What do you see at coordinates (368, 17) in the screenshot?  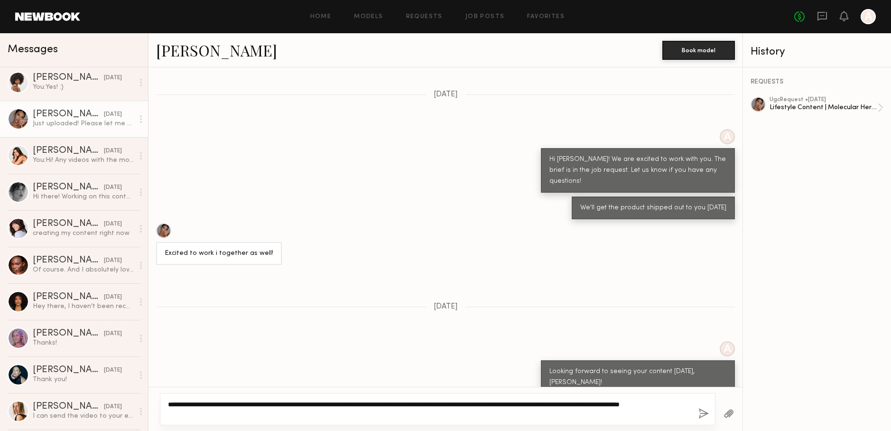 I see `a: Models` at bounding box center [368, 17].